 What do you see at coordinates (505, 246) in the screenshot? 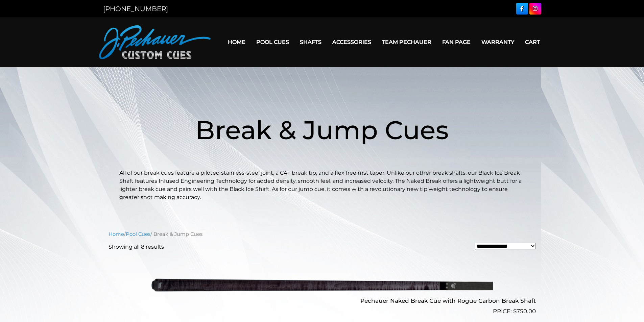
I see `select: Shop order` at bounding box center [505, 246].